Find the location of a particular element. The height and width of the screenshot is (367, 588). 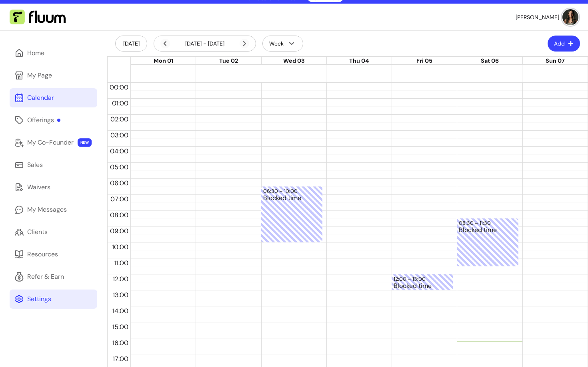

a: Refer & Earn is located at coordinates (53, 277).